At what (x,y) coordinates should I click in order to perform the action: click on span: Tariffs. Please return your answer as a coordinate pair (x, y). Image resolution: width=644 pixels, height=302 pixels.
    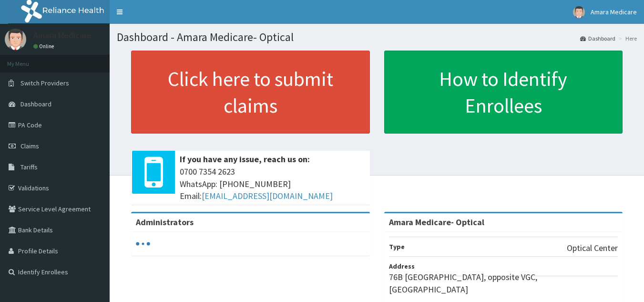
    Looking at the image, I should click on (29, 167).